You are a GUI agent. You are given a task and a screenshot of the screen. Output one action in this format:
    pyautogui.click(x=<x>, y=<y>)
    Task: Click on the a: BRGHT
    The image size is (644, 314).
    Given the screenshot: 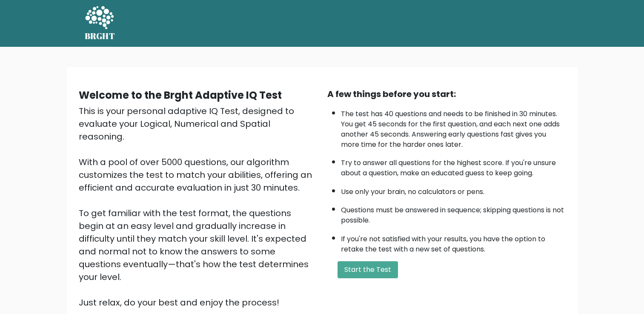 What is the action you would take?
    pyautogui.click(x=100, y=23)
    